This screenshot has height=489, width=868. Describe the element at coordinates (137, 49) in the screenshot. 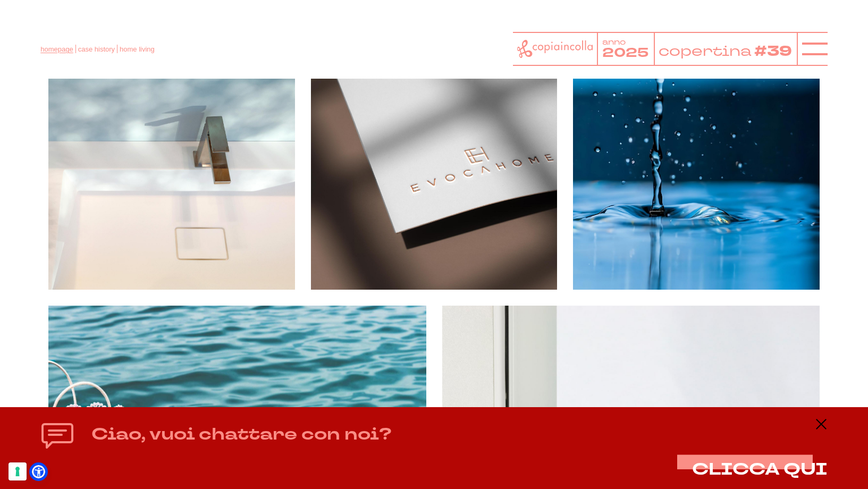

I see `a: home living` at that location.